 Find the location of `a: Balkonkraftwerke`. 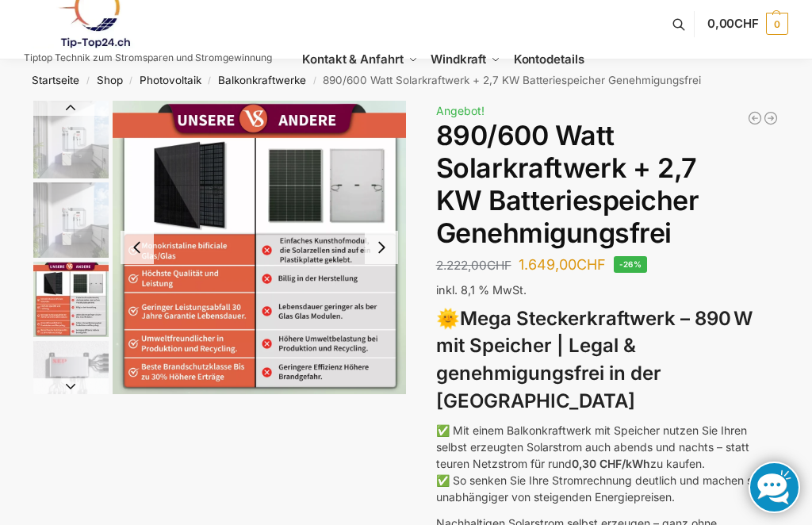

a: Balkonkraftwerke is located at coordinates (261, 80).